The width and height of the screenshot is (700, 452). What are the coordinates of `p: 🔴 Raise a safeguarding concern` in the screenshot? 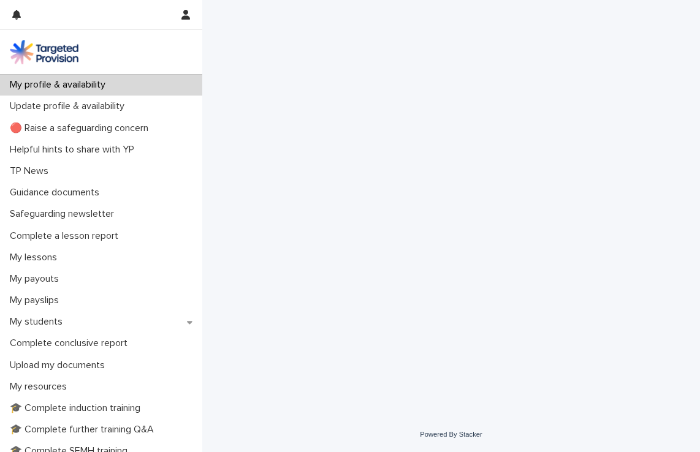 It's located at (82, 128).